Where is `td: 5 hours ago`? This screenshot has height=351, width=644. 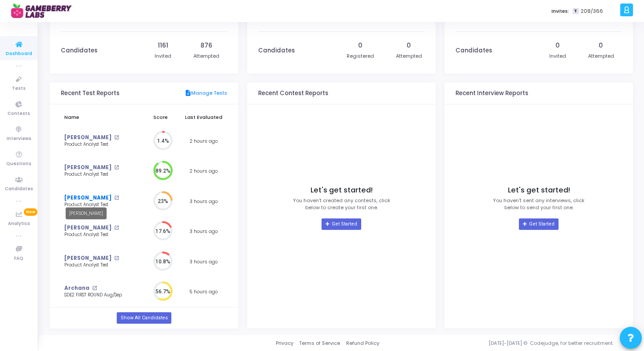 td: 5 hours ago is located at coordinates (203, 291).